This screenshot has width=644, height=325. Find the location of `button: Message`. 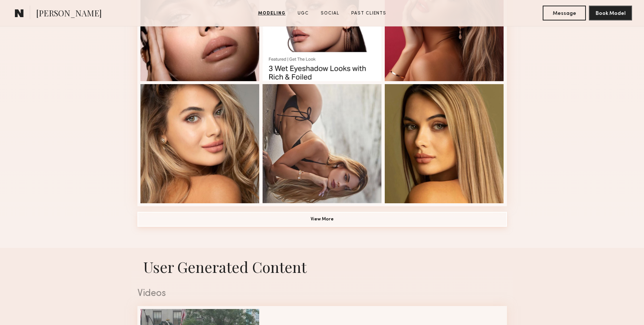

button: Message is located at coordinates (565, 13).